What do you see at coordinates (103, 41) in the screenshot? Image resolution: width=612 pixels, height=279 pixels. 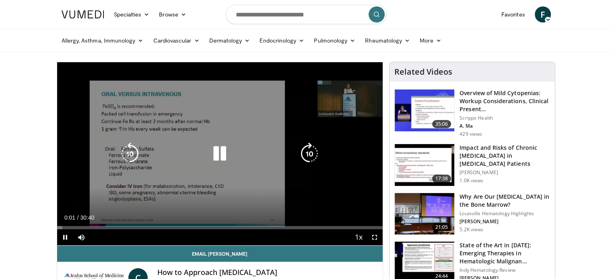 I see `a: Allergy, Asthma, Immunology` at bounding box center [103, 41].